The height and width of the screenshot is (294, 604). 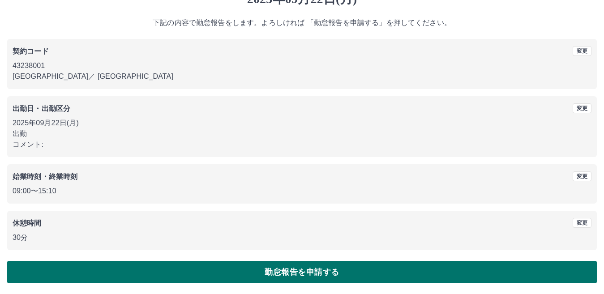 What do you see at coordinates (302, 66) in the screenshot?
I see `p: 43238001` at bounding box center [302, 66].